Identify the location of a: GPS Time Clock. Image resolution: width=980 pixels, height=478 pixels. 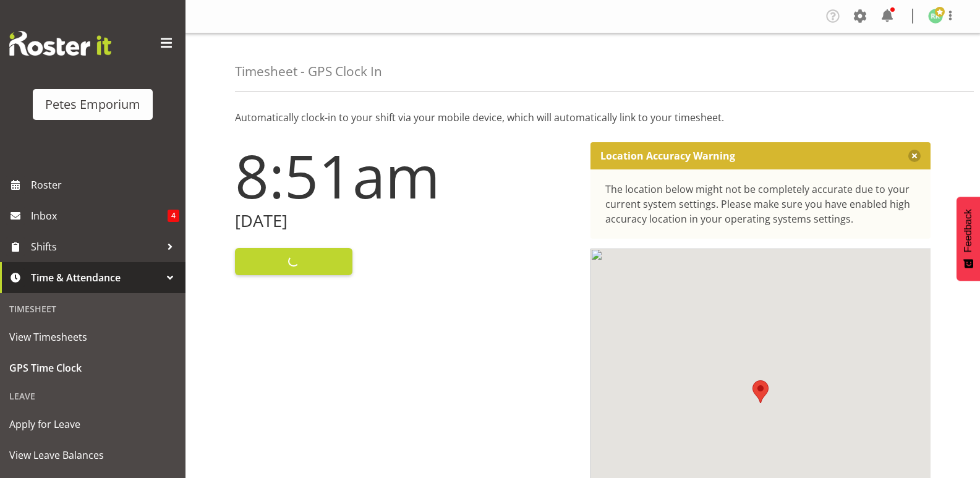
(93, 368).